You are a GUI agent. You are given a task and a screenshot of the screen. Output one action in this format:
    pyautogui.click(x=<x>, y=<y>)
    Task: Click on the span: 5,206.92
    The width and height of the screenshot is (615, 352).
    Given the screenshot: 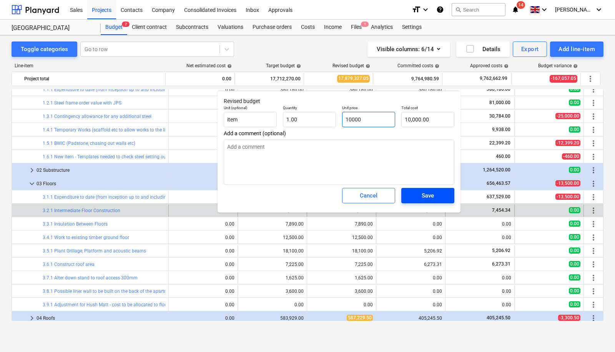 What is the action you would take?
    pyautogui.click(x=501, y=251)
    